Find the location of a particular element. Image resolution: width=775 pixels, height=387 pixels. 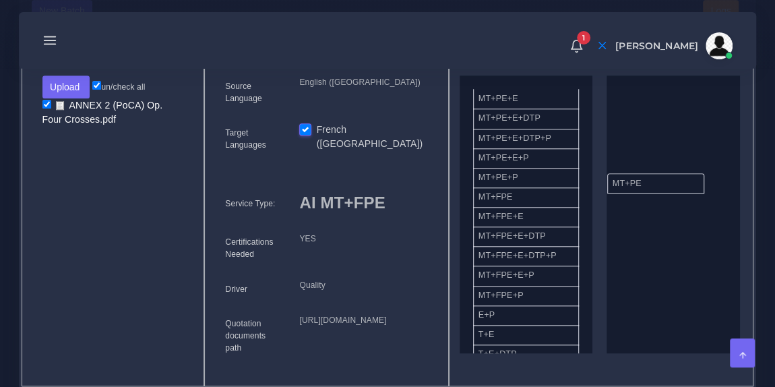

li: MT+PE+E+DTP+P is located at coordinates (526, 139).